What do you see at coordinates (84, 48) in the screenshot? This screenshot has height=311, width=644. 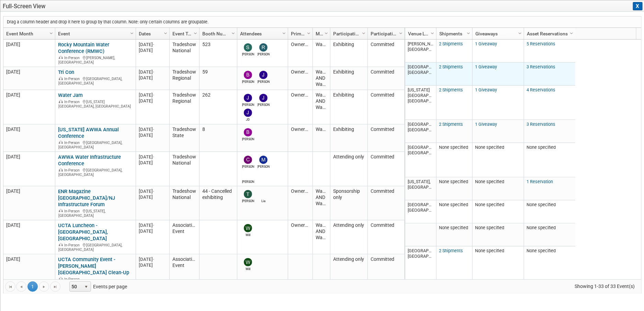 I see `a: Rocky Mountain Water Conference (RMWC)` at bounding box center [84, 48].